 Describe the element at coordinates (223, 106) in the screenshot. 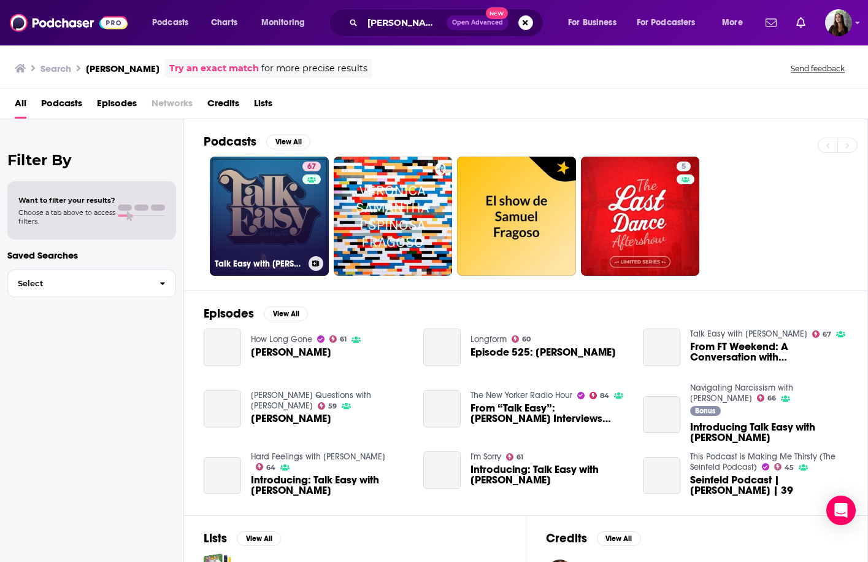

I see `a: Credits` at that location.